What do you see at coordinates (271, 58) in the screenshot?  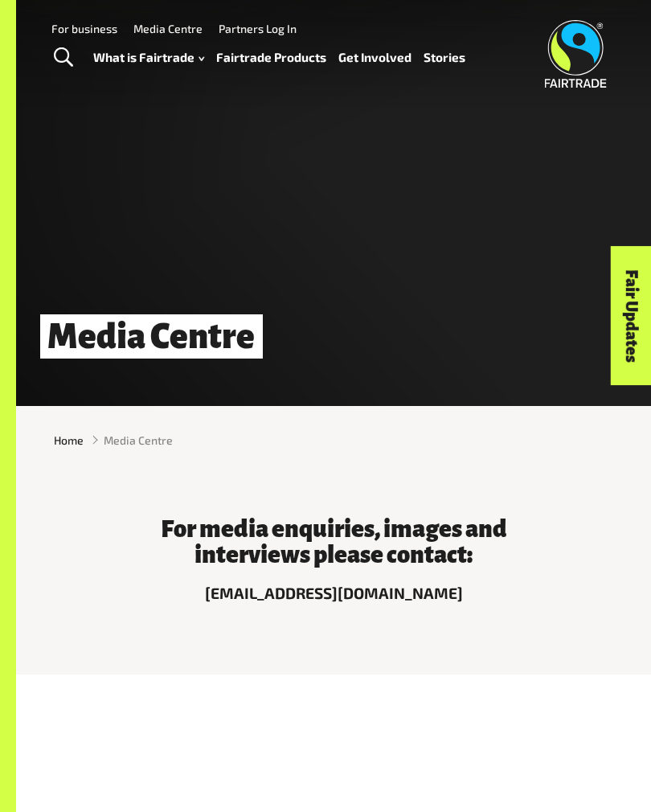 I see `a: Fairtrade Products` at bounding box center [271, 58].